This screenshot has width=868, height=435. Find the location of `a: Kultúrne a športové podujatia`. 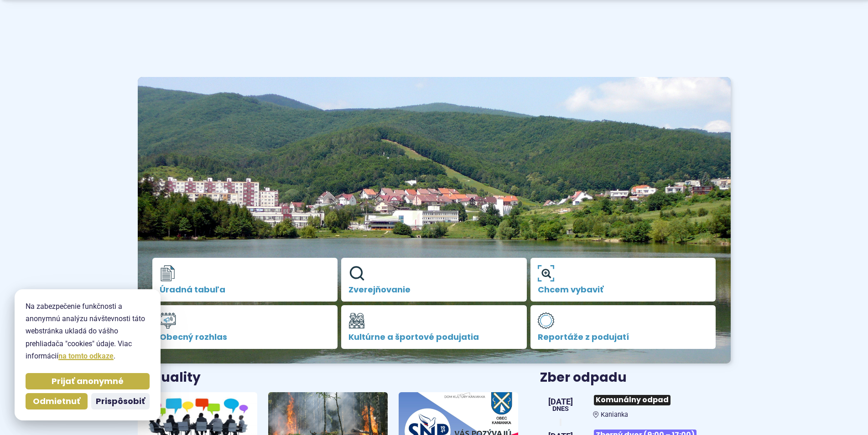

a: Kultúrne a športové podujatia is located at coordinates (434, 328).